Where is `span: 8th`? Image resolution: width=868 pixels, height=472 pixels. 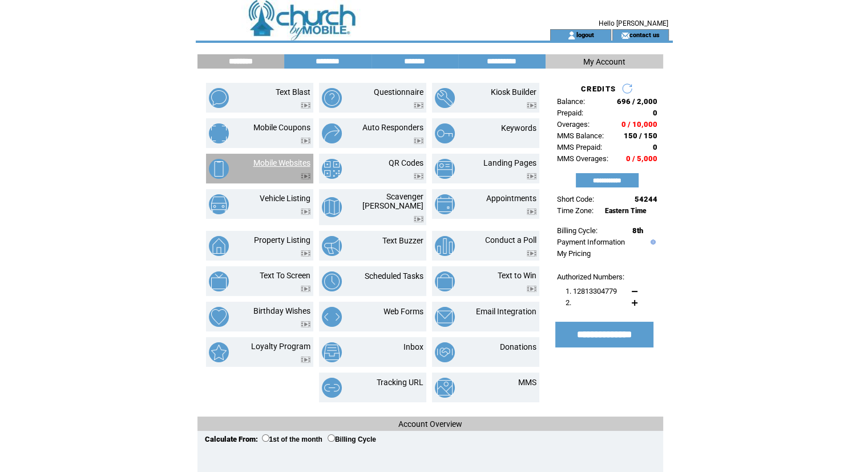
span: 8th is located at coordinates (638, 230).